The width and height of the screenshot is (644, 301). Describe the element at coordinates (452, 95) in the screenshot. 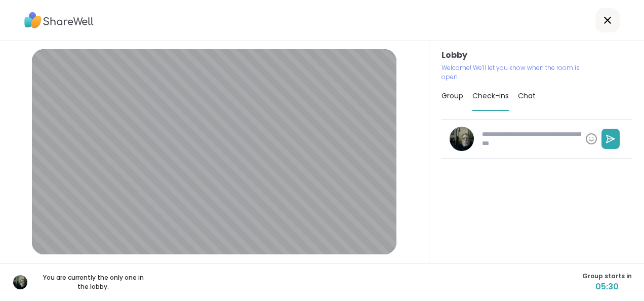

I see `span: Group` at that location.